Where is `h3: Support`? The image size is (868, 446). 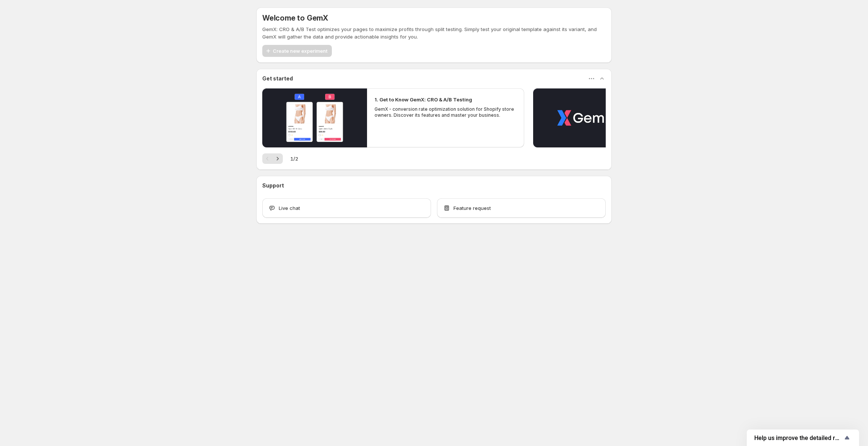
h3: Support is located at coordinates (274, 186).